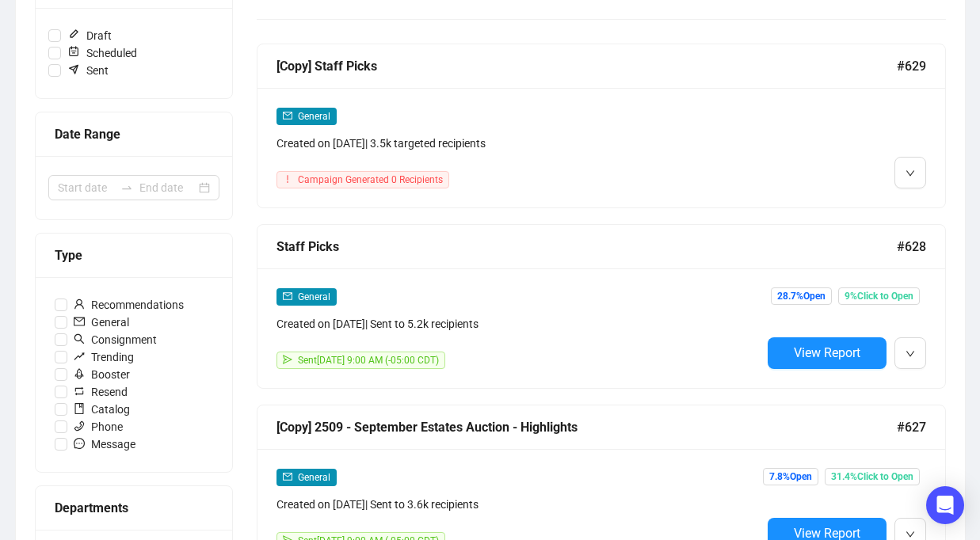 This screenshot has width=980, height=540. Describe the element at coordinates (101, 391) in the screenshot. I see `span: Resend` at that location.